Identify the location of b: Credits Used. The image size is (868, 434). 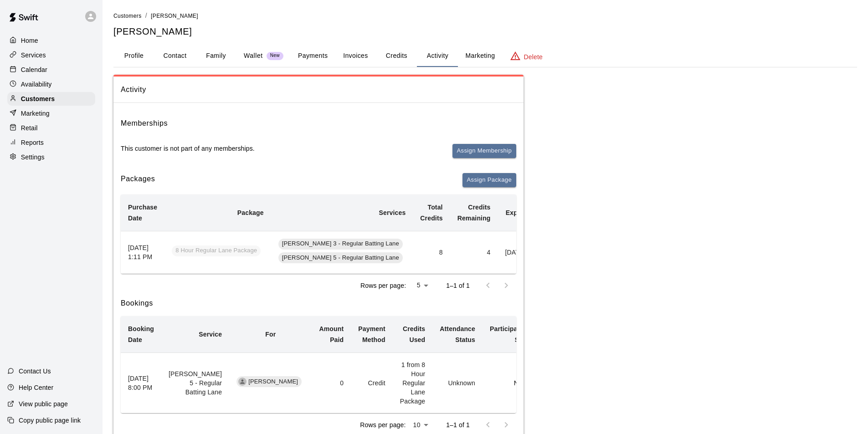
(414, 334).